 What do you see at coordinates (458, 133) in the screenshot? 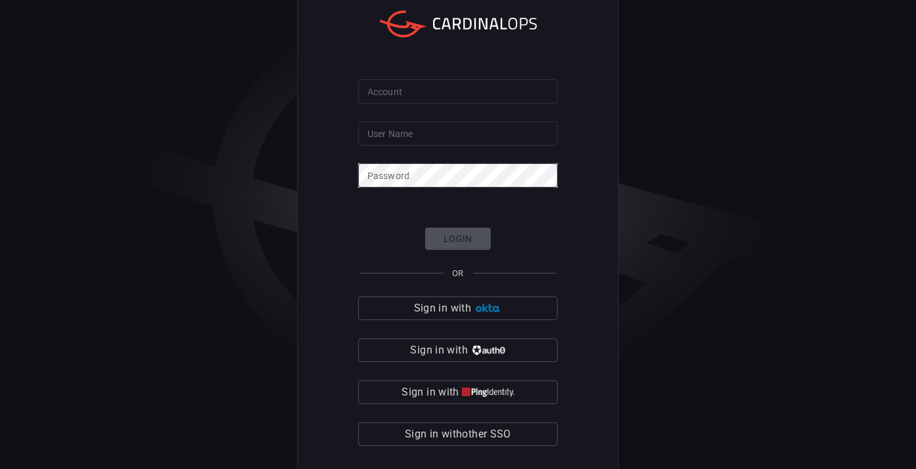
I see `input: Type your user name` at bounding box center [458, 133].